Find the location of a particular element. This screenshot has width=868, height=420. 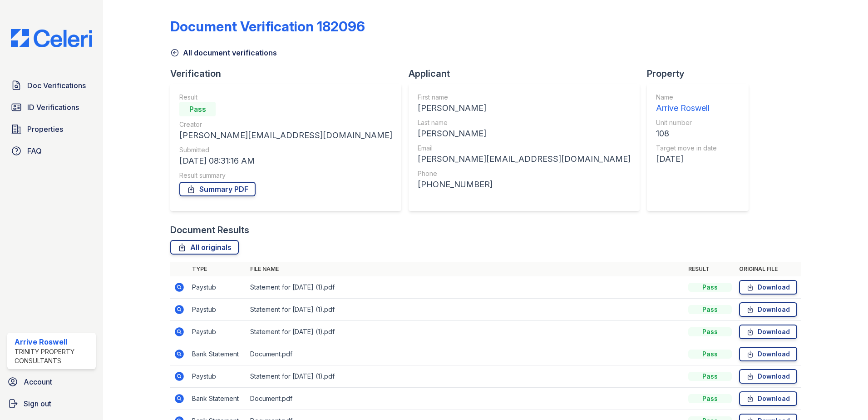

a: All originals is located at coordinates (204, 247).